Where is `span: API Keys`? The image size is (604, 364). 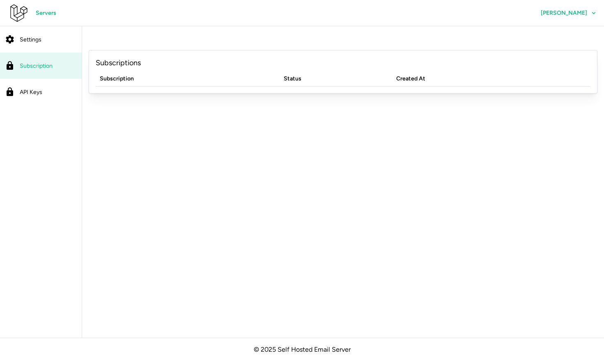 span: API Keys is located at coordinates (31, 92).